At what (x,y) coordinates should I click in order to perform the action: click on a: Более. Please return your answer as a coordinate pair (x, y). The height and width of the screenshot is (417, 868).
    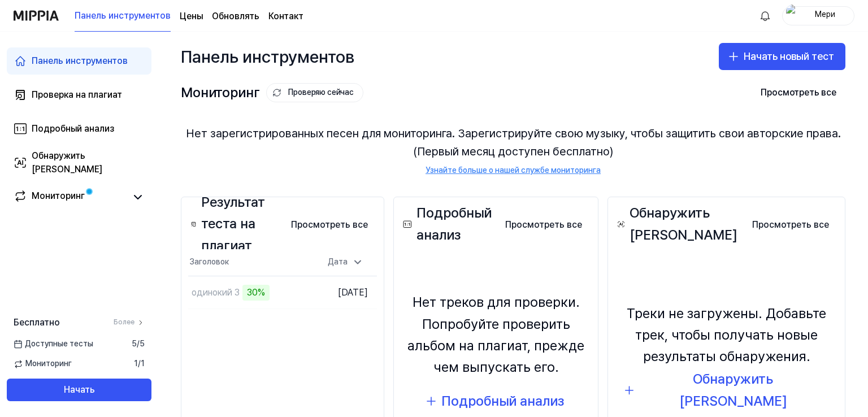
    Looking at the image, I should click on (129, 322).